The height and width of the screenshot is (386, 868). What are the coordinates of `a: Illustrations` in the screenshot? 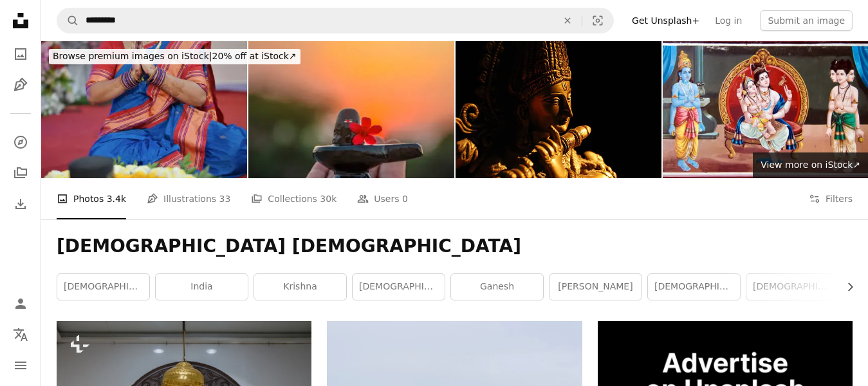 It's located at (20, 85).